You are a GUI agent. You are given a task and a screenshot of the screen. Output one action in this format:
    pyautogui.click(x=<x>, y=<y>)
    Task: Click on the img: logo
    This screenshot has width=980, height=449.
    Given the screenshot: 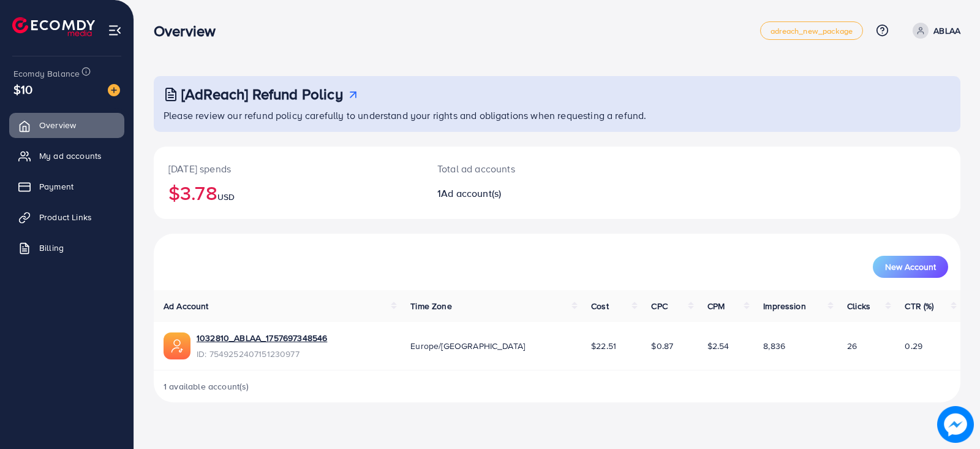 What is the action you would take?
    pyautogui.click(x=53, y=26)
    